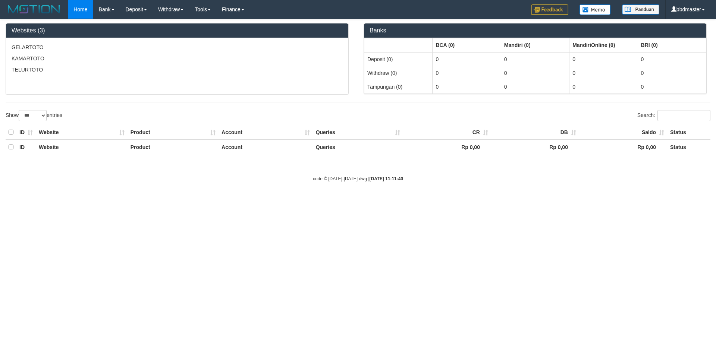  Describe the element at coordinates (34, 9) in the screenshot. I see `img: MOTION_logo.png` at that location.